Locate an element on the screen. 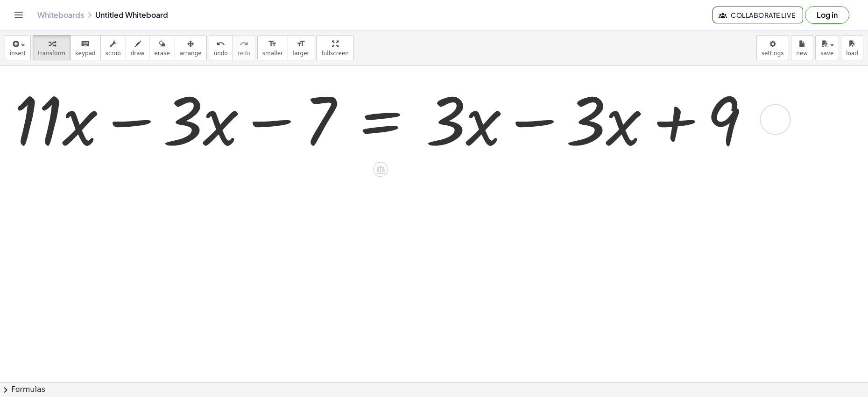  button: settings is located at coordinates (773, 48).